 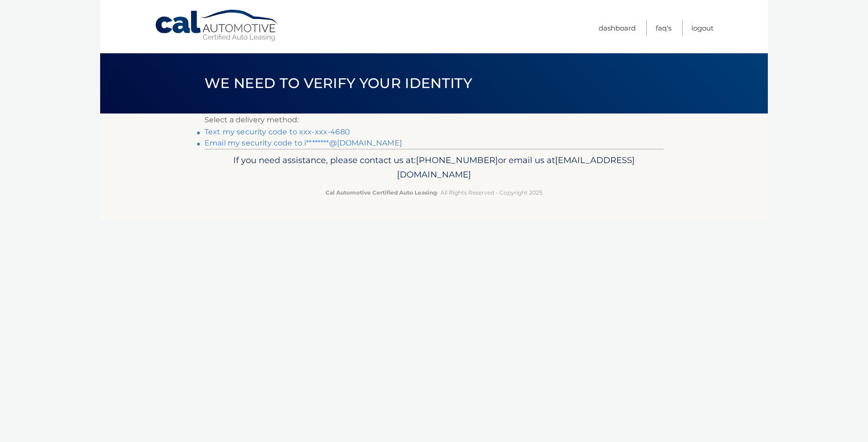 What do you see at coordinates (703, 28) in the screenshot?
I see `a: Logout` at bounding box center [703, 28].